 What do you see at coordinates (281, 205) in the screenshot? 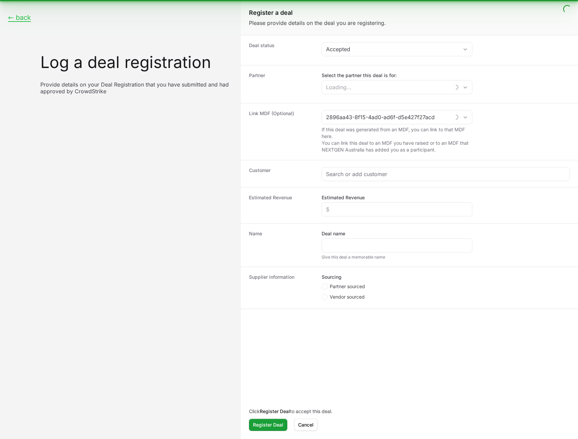
I see `dt: Estimated Revenue` at bounding box center [281, 205].